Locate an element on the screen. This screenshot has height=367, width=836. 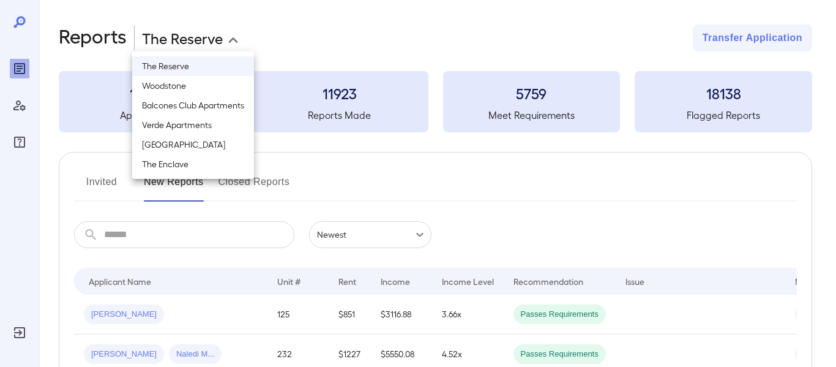
li: Balcones Club Apartments is located at coordinates (193, 105).